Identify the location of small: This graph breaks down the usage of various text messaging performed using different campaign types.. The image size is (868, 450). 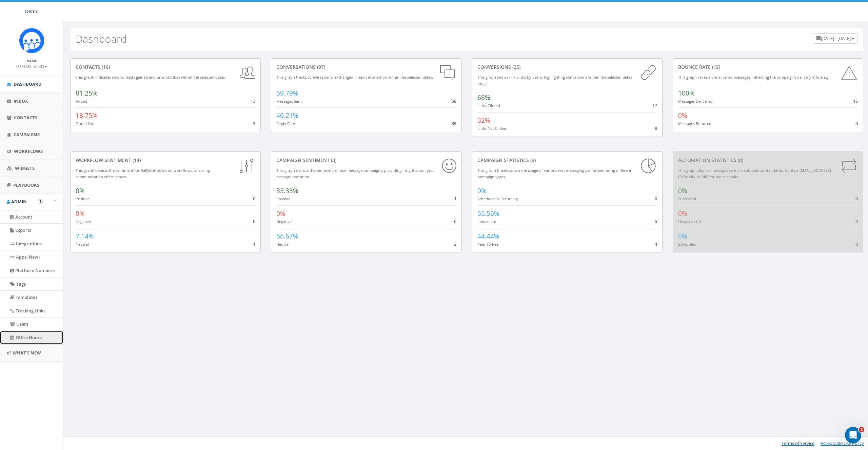
(554, 173).